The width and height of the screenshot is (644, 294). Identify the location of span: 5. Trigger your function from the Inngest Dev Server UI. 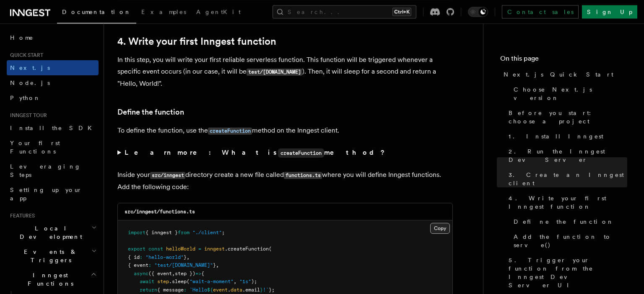
(567, 273).